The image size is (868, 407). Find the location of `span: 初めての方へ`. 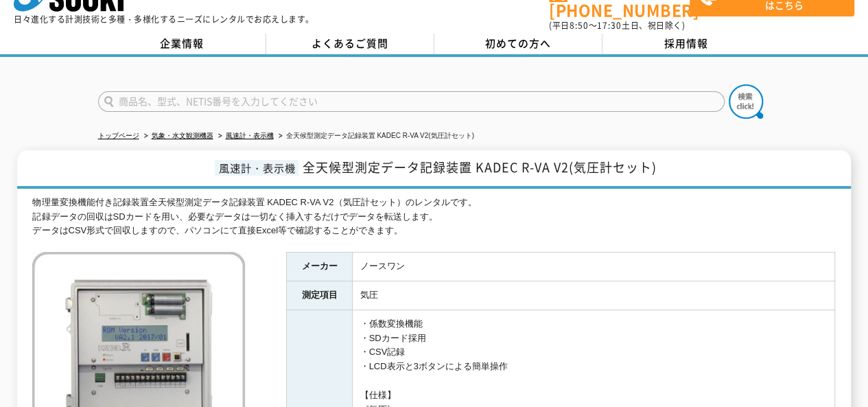

span: 初めての方へ is located at coordinates (518, 43).